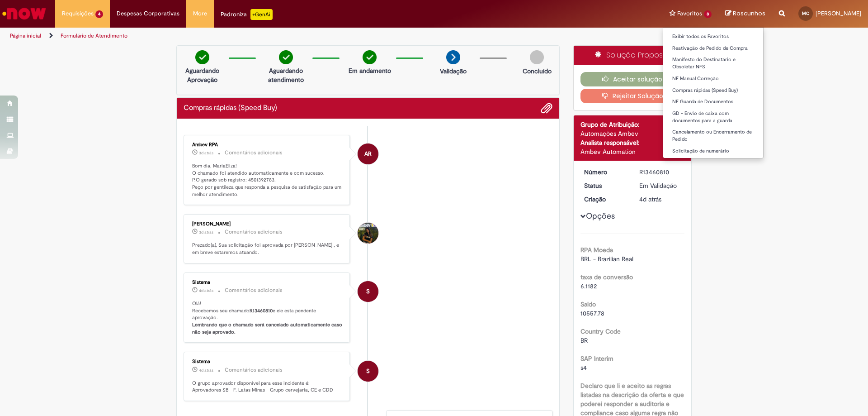 The width and height of the screenshot is (868, 416). I want to click on time: 29/08/2025 08:42:06, so click(206, 290).